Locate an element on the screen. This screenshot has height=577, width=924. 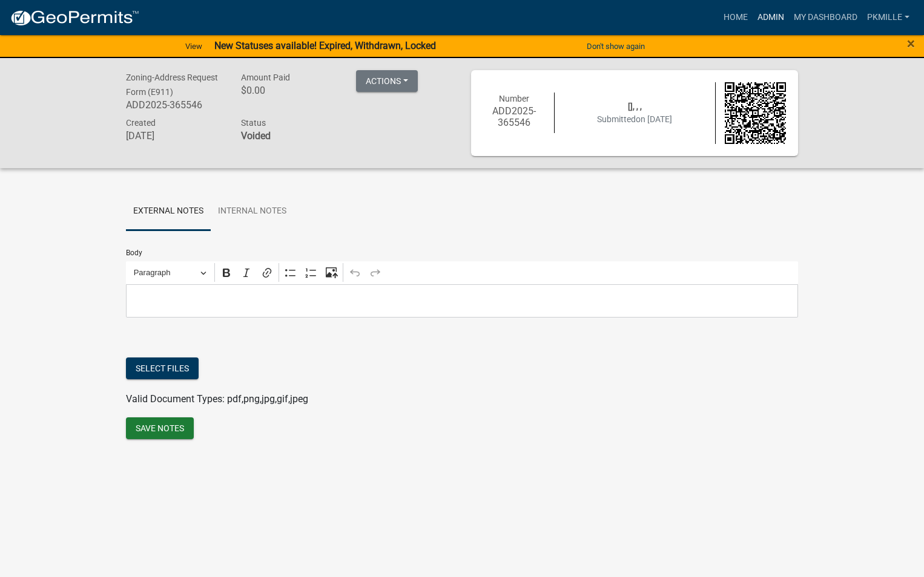
button: Don't show again is located at coordinates (616, 46).